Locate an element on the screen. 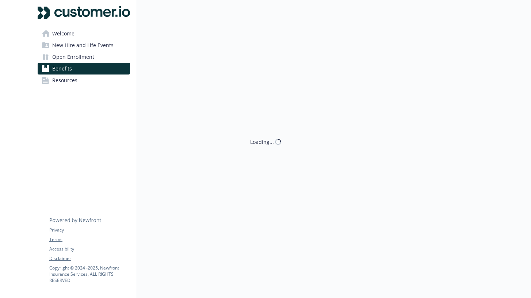 The height and width of the screenshot is (298, 531). p: Copyright © 2024 - 2025 , Newfront Insurance Services, ALL RIGHTS RESERVED is located at coordinates (90, 274).